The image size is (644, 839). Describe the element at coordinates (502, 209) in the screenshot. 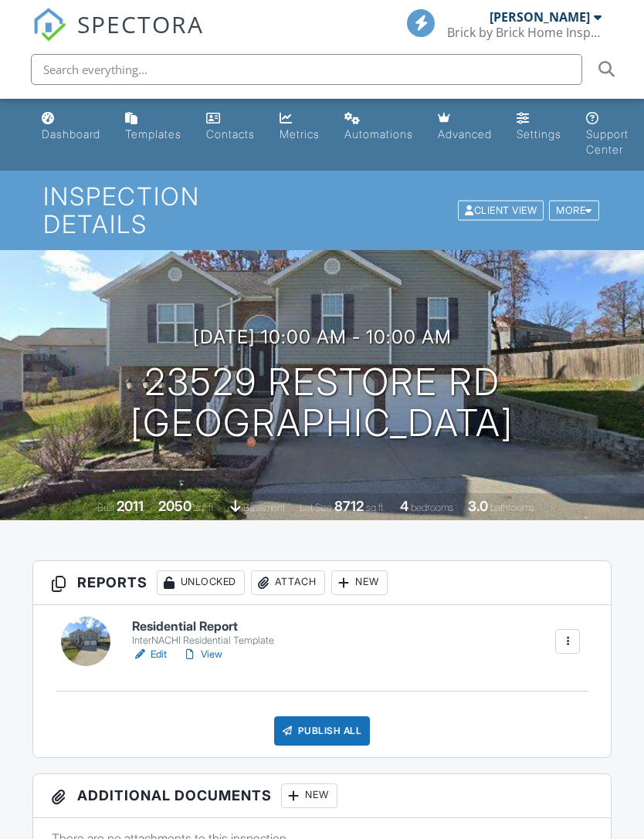

I see `a: Client View` at that location.